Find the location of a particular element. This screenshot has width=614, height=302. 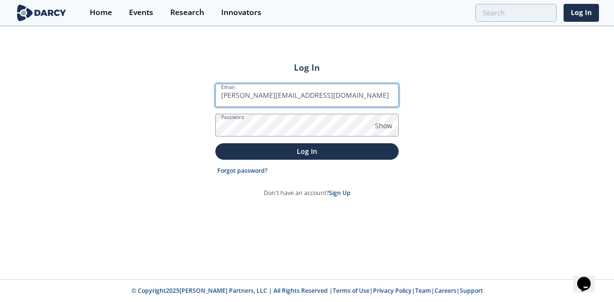

a: Careers is located at coordinates (445, 291).